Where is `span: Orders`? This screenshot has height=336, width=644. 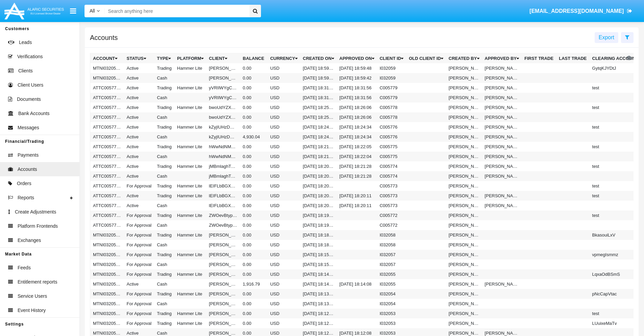 span: Orders is located at coordinates (24, 183).